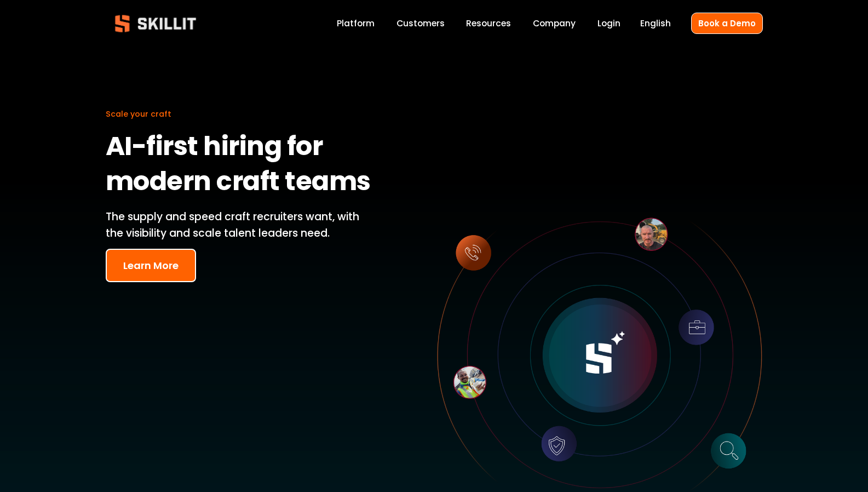 This screenshot has width=868, height=492. Describe the element at coordinates (421, 23) in the screenshot. I see `a: Customers` at that location.